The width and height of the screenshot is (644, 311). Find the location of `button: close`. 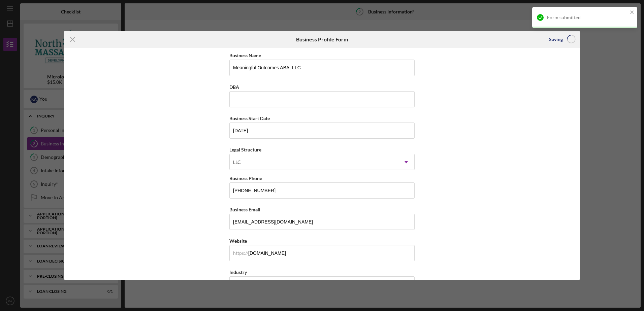

button: close is located at coordinates (632, 13).